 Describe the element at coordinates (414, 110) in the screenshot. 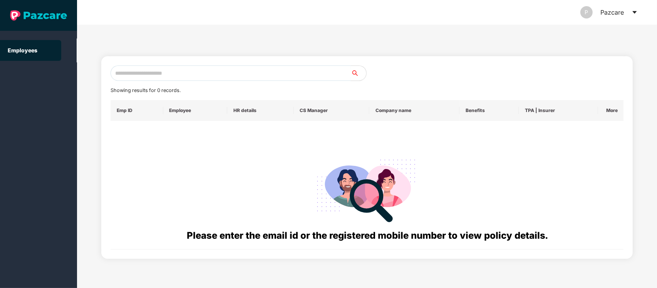

I see `th: Company name` at that location.